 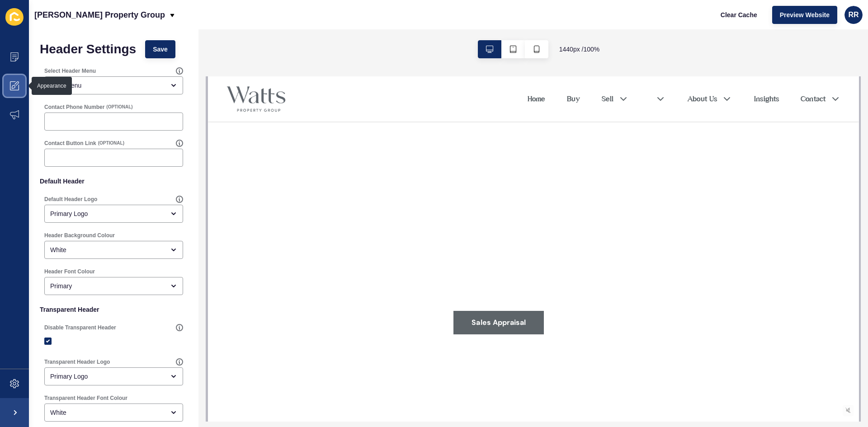 What do you see at coordinates (79, 235) in the screenshot?
I see `label: Header Background Colour` at bounding box center [79, 235].